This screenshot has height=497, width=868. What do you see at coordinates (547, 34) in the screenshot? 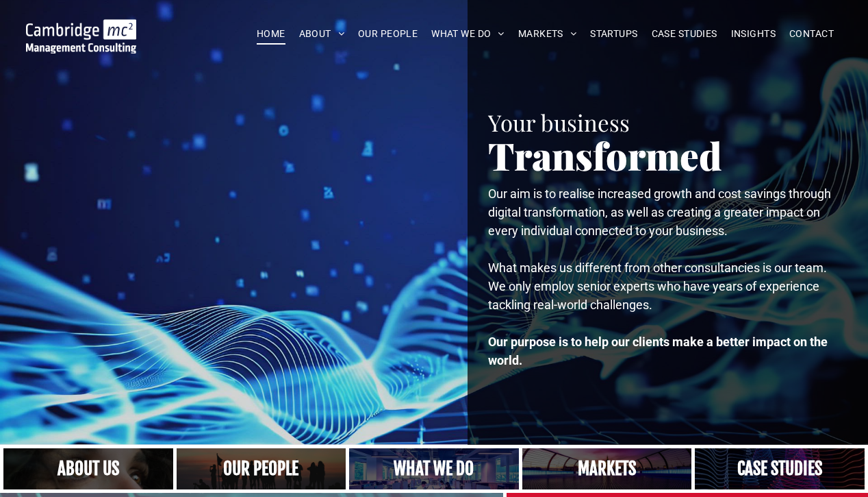
I see `a: MARKETS` at bounding box center [547, 34].